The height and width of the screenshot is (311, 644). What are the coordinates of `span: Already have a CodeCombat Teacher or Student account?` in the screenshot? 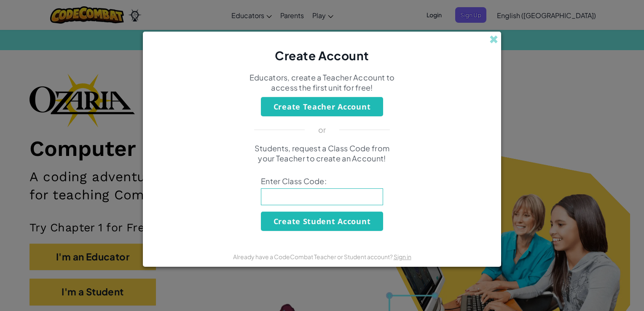 It's located at (313, 257).